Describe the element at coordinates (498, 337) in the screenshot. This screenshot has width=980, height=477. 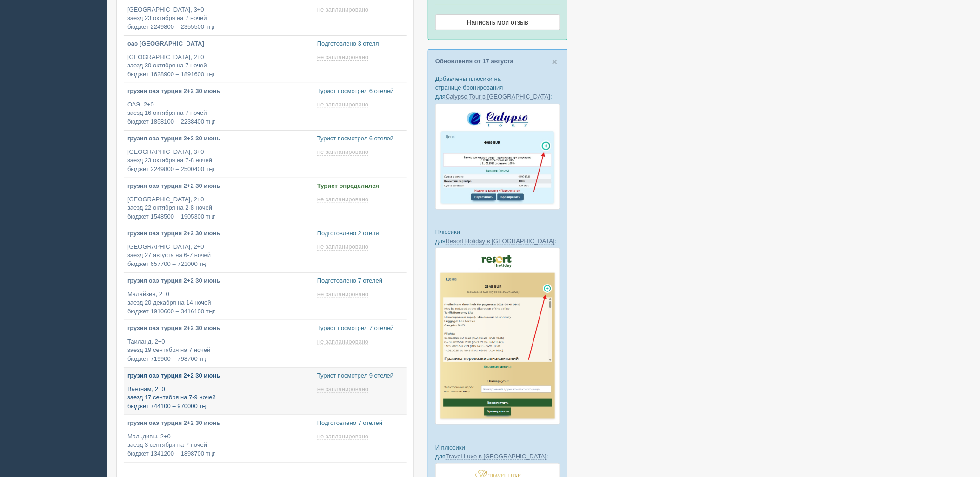
I see `img: resort-holiday-%D0%BF%D1%96%D0%B4%D0%B1%D1%96%D1%80%D0%BA%D0%B0-%D1%81%D1%80%D0%BC-%D0%B4%D0%BB%D...` at that location.